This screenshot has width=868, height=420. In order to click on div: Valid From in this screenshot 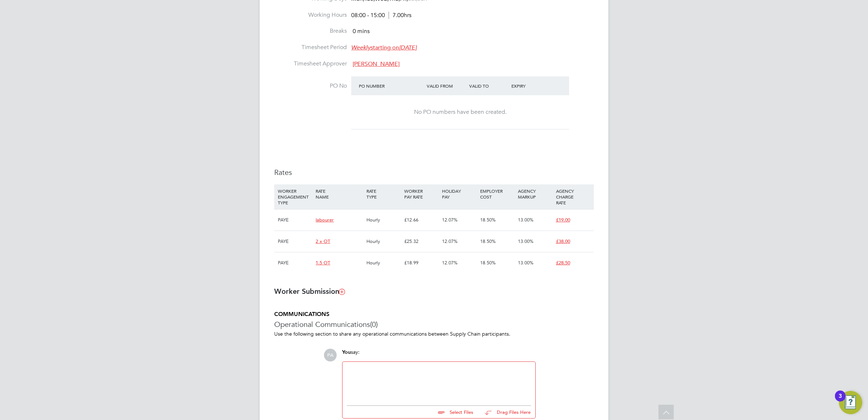, I will do `click(446, 86)`.